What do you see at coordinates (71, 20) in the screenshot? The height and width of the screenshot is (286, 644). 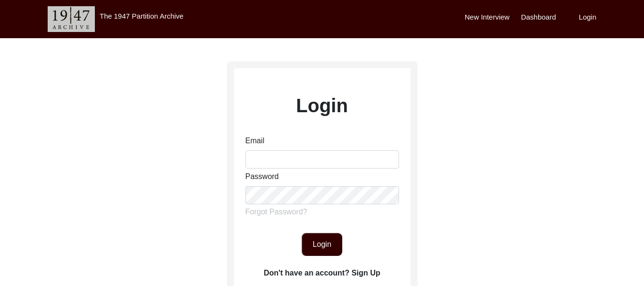 I see `img: header-logo.png` at bounding box center [71, 20].